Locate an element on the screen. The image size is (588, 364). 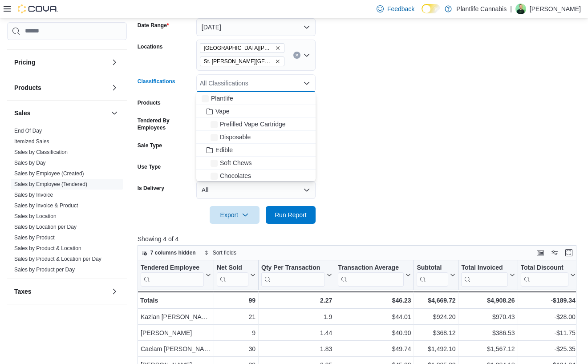
span: Chocolates is located at coordinates (235, 176).